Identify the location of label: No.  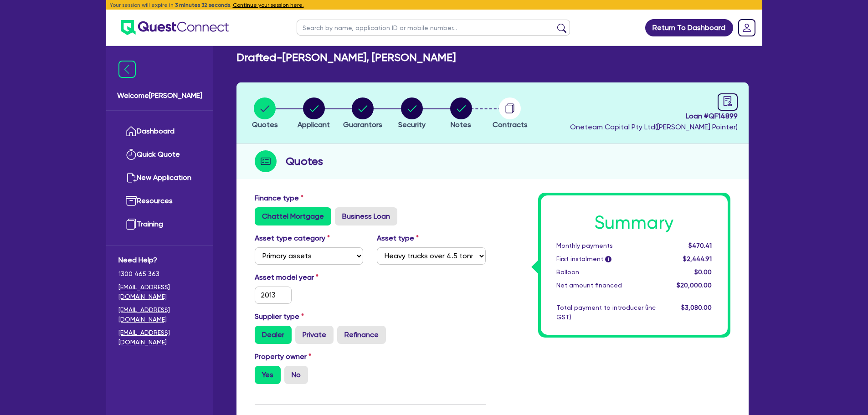
(296, 375).